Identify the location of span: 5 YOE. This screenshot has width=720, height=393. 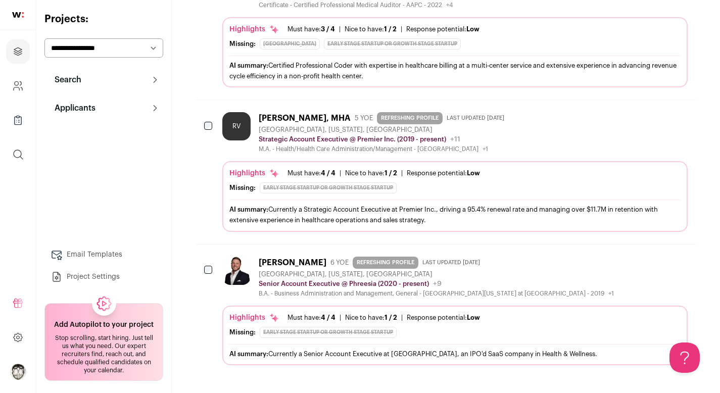
(364, 118).